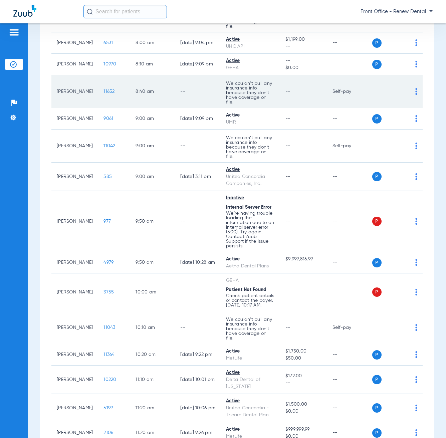  Describe the element at coordinates (153, 292) in the screenshot. I see `td: 10:00 AM` at that location.